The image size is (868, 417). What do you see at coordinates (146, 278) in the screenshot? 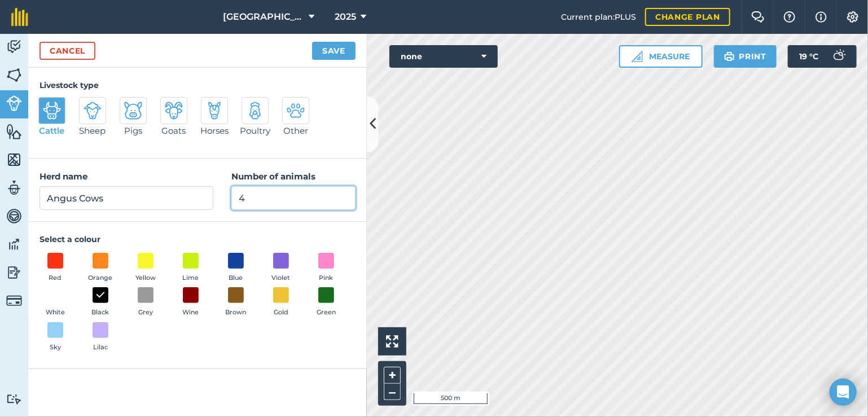
I see `span: Yellow` at bounding box center [146, 278].